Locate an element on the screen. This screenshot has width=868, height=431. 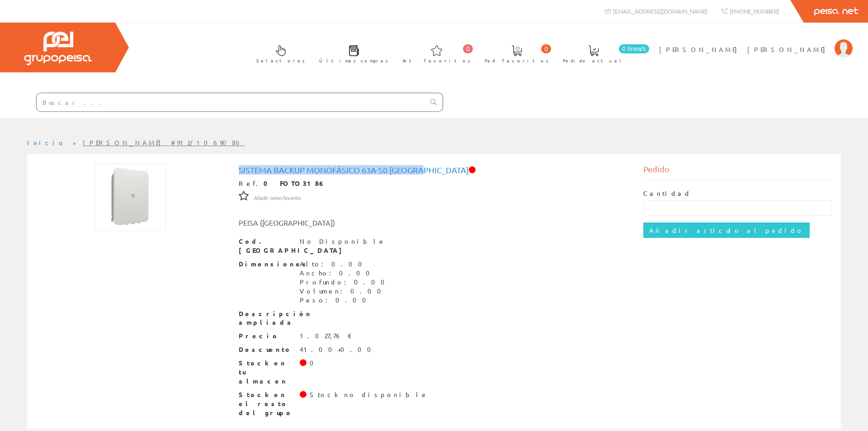
div: No Disponible is located at coordinates (342, 241).